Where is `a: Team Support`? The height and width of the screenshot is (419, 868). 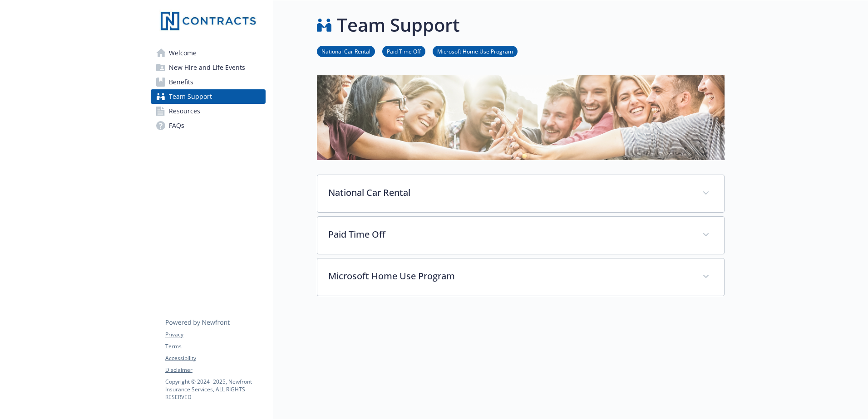
a: Team Support is located at coordinates (208, 96).